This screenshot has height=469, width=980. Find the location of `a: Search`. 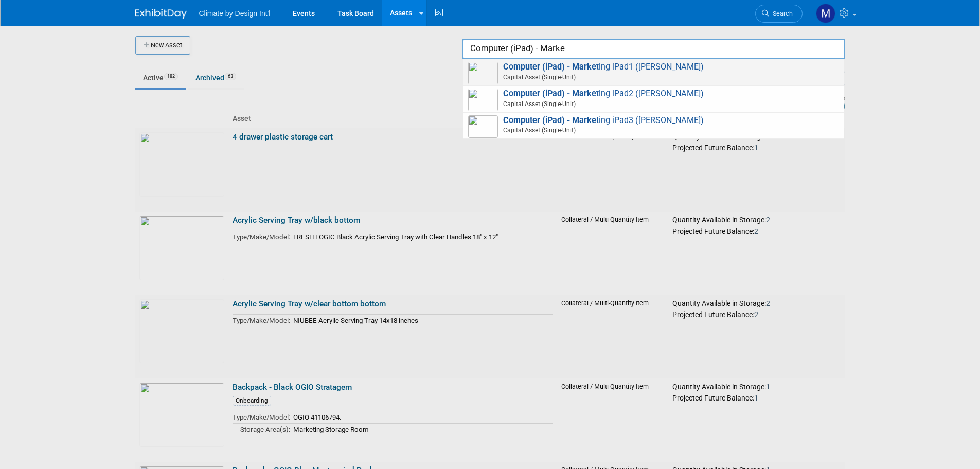

a: Search is located at coordinates (779, 13).